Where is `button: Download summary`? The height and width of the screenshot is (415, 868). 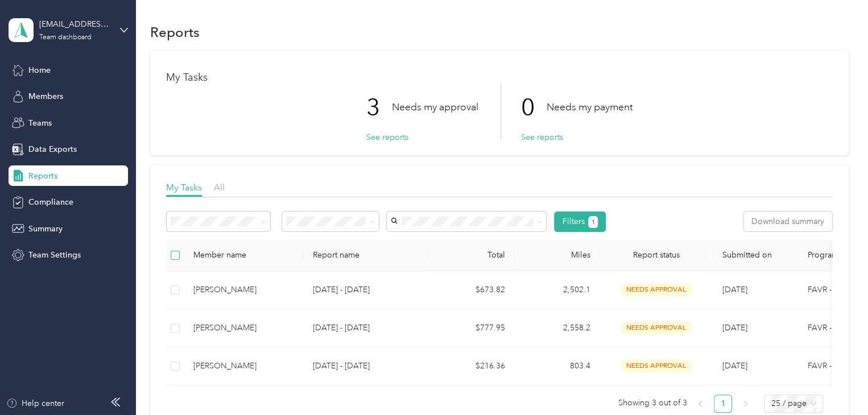
button: Download summary is located at coordinates (788, 221).